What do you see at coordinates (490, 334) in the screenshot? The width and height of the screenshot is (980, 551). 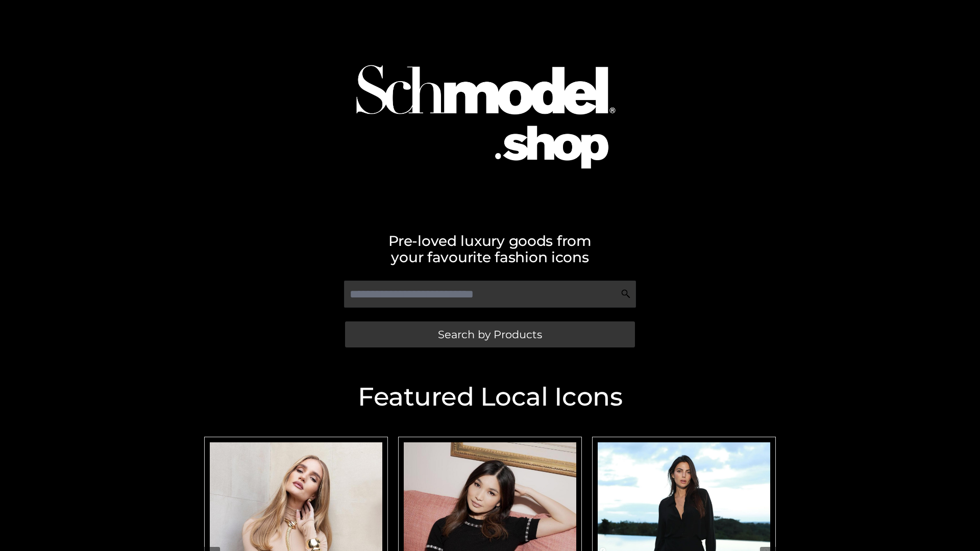 I see `a: Search by Products` at bounding box center [490, 334].